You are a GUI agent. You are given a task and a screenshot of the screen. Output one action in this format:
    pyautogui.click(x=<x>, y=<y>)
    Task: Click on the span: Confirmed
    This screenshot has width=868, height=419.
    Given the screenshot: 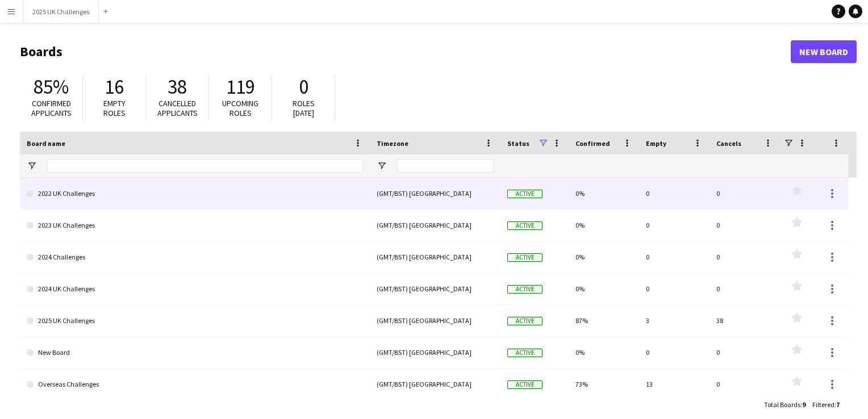 What is the action you would take?
    pyautogui.click(x=593, y=143)
    